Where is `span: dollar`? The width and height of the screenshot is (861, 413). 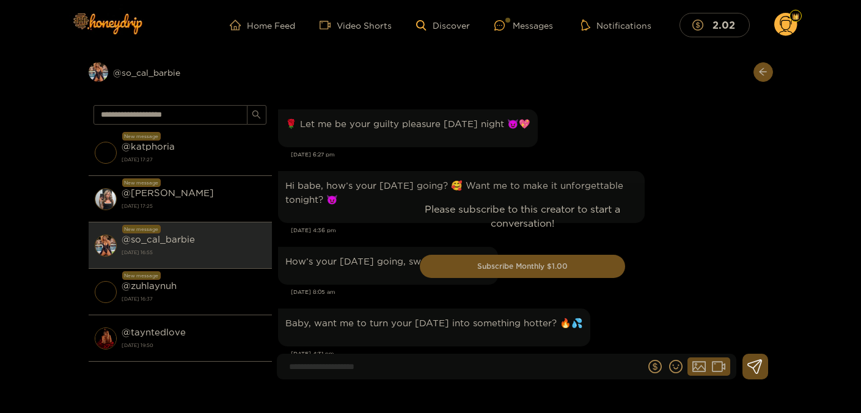
span: dollar is located at coordinates (701, 25).